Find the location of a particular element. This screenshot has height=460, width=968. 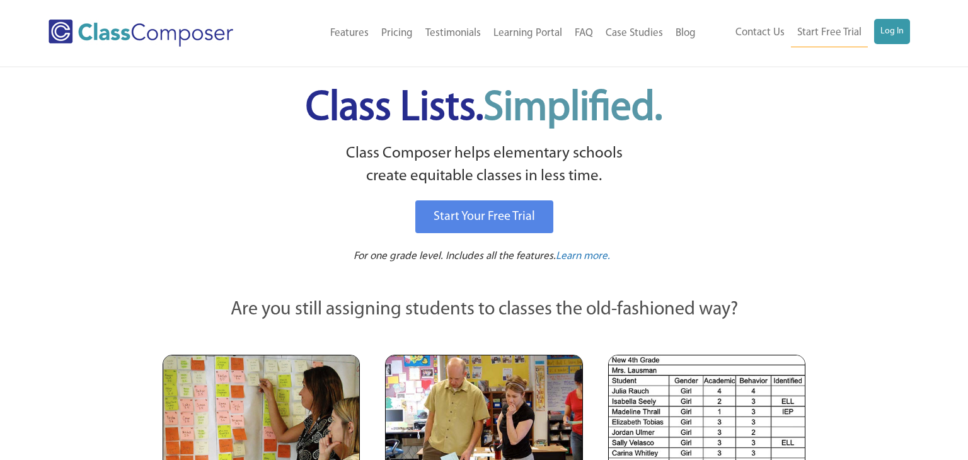

span: Class Lists. is located at coordinates (484, 108).